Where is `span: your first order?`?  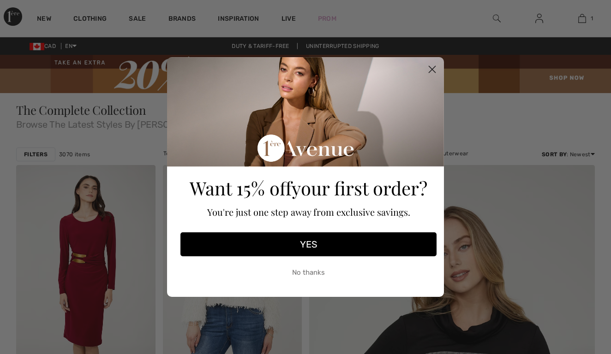 span: your first order? is located at coordinates (360, 188).